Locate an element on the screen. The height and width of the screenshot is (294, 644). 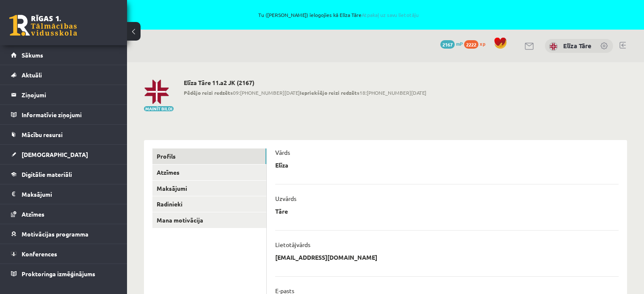
p: Vārds is located at coordinates (282, 152).